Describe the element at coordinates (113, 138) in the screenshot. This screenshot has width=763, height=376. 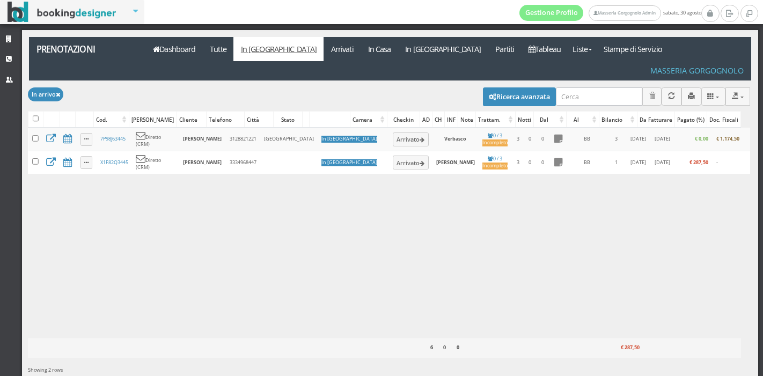
I see `a: 7P98J63445` at that location.